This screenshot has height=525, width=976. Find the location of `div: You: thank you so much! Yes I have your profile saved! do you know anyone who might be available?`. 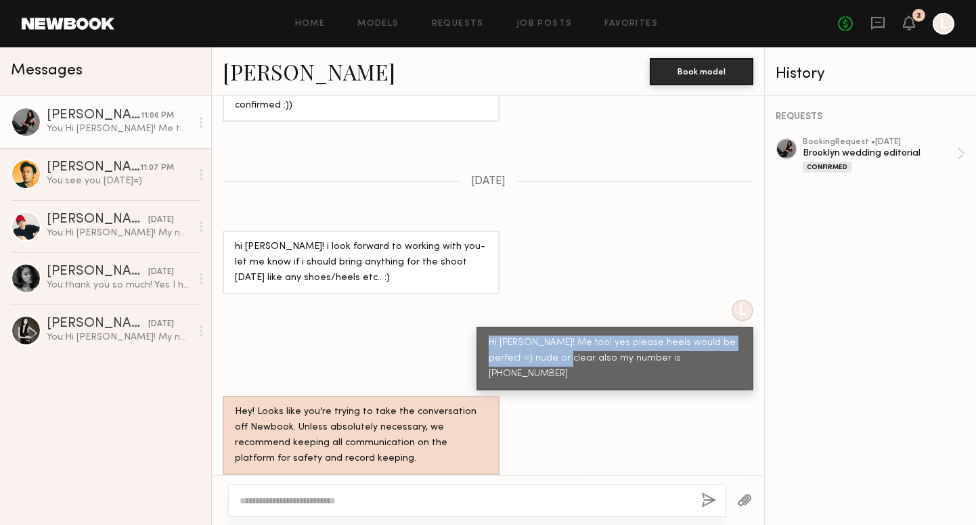

div: You: thank you so much! Yes I have your profile saved! do you know anyone who might be available? is located at coordinates (118, 285).